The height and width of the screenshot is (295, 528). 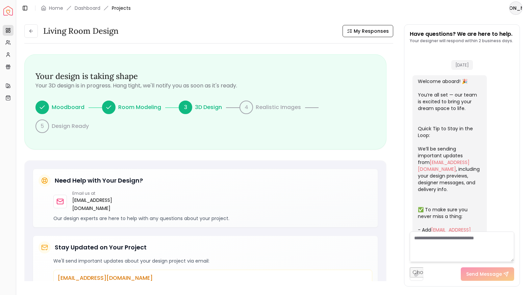 I want to click on nav: breadcrumb, so click(x=86, y=8).